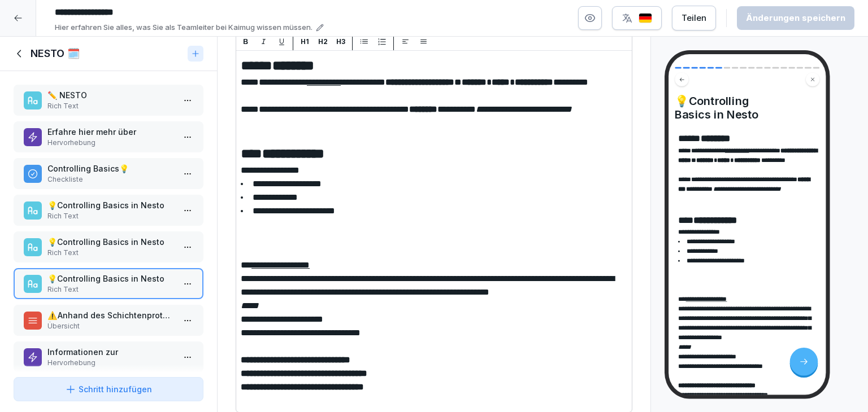  Describe the element at coordinates (747, 108) in the screenshot. I see `h4: 💡Controlling Basics in Nesto` at that location.